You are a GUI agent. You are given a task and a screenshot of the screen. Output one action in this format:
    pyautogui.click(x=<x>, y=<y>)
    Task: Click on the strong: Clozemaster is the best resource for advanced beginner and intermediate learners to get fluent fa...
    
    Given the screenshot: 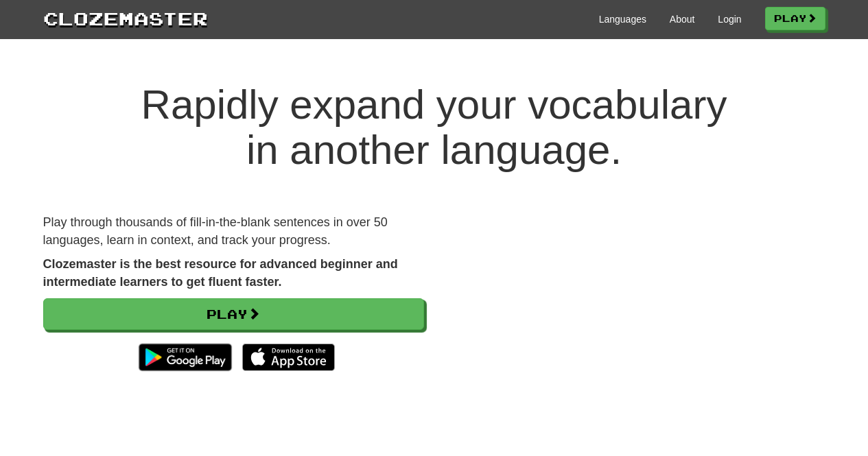 What is the action you would take?
    pyautogui.click(x=220, y=273)
    